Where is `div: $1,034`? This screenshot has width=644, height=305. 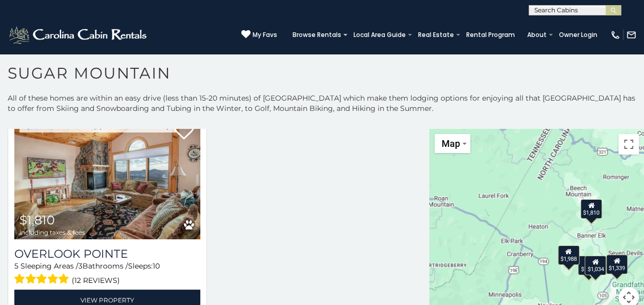
div: $1,034 is located at coordinates (596, 266).